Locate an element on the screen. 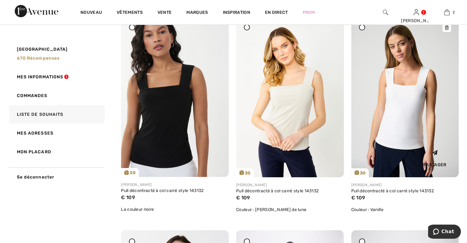  a: Nouveau is located at coordinates (91, 13).